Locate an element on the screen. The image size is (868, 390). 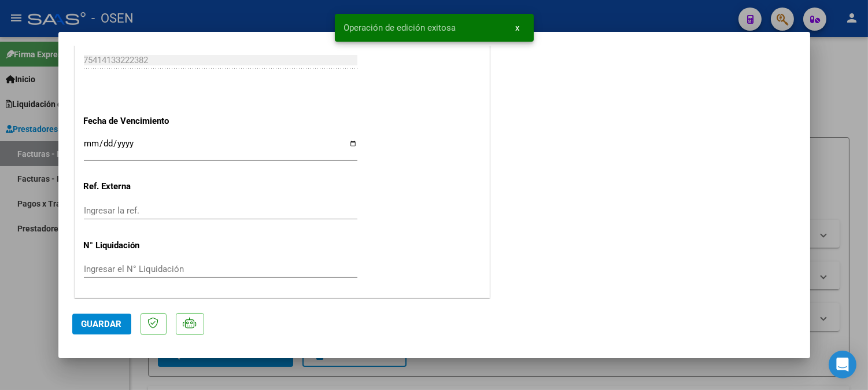
div: Open Intercom Messenger is located at coordinates (842, 364).